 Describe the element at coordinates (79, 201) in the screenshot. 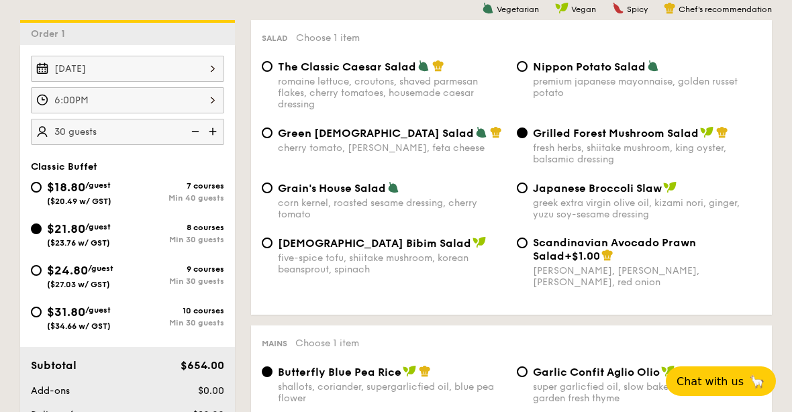

I see `span: ($20.49 w/ GST)` at that location.